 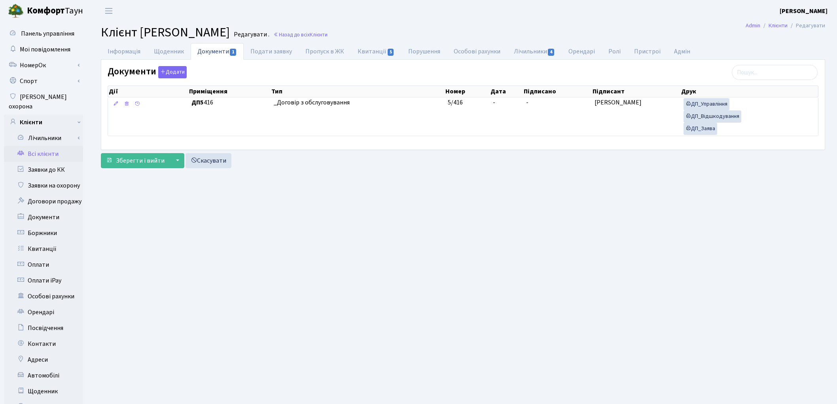 What do you see at coordinates (208, 161) in the screenshot?
I see `a: Скасувати` at bounding box center [208, 161].